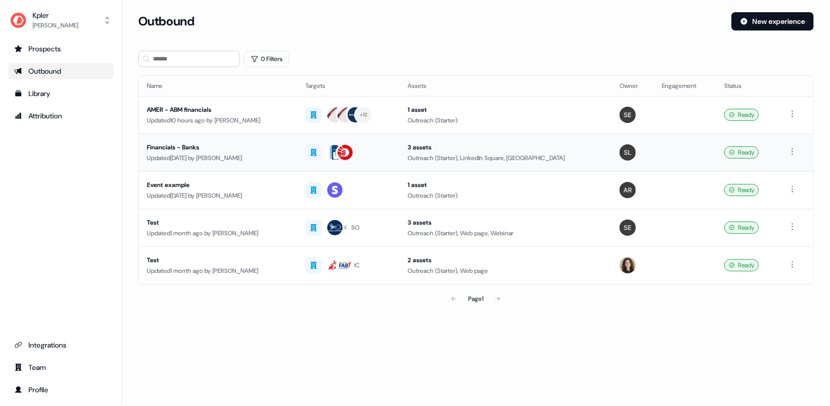 The height and width of the screenshot is (406, 830). Describe the element at coordinates (627, 190) in the screenshot. I see `img: Aleksandra` at that location.